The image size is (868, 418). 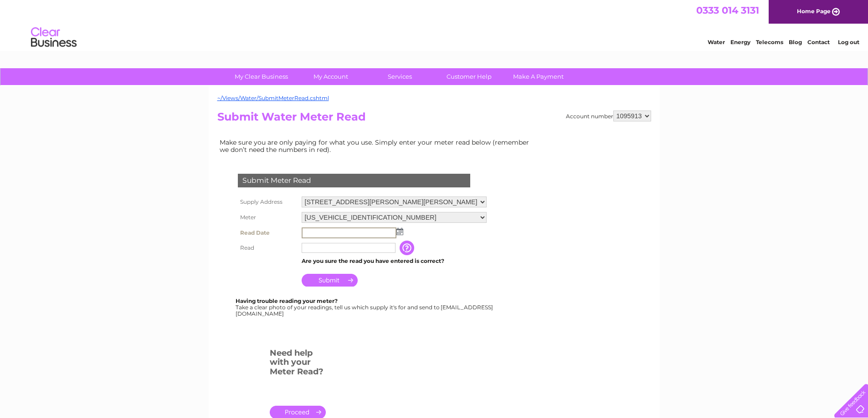 I want to click on h3: Need help with your Meter Read?, so click(x=298, y=364).